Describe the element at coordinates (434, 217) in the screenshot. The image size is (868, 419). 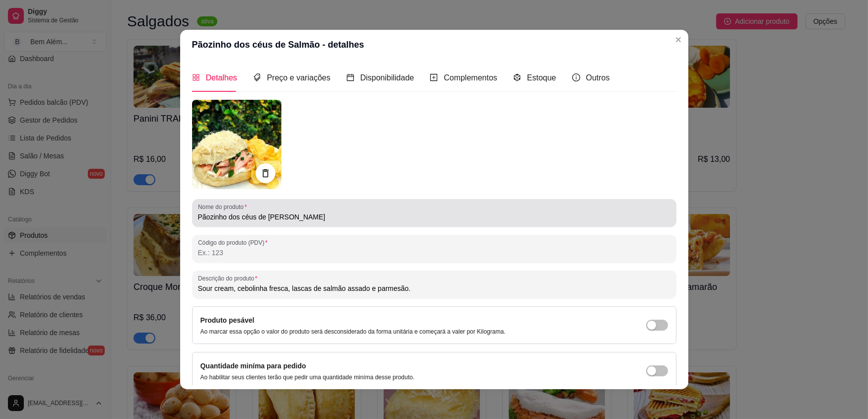
I see `input: Nome do produto` at that location.